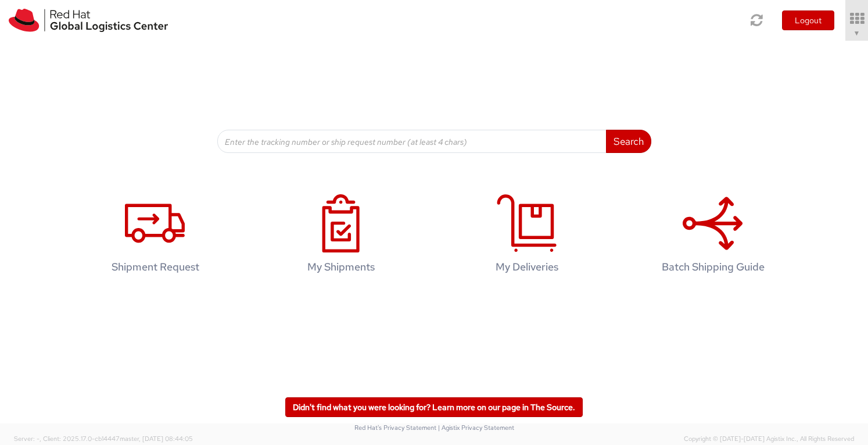 The width and height of the screenshot is (868, 445). I want to click on span: Client: 2025.17.0-cb14447, so click(118, 438).